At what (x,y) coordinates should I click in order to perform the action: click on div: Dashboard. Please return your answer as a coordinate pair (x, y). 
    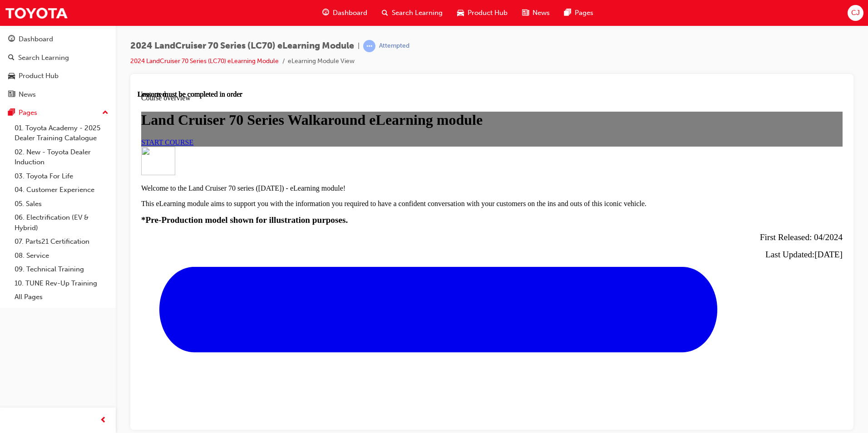
    Looking at the image, I should click on (36, 39).